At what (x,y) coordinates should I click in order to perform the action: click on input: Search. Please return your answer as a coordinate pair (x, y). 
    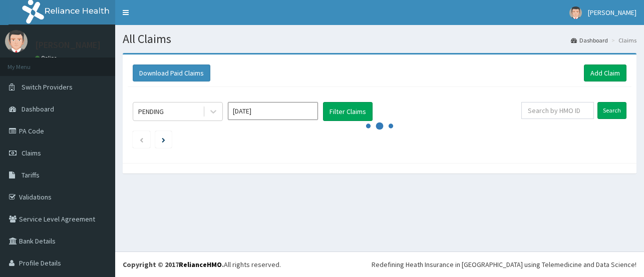
    Looking at the image, I should click on (612, 110).